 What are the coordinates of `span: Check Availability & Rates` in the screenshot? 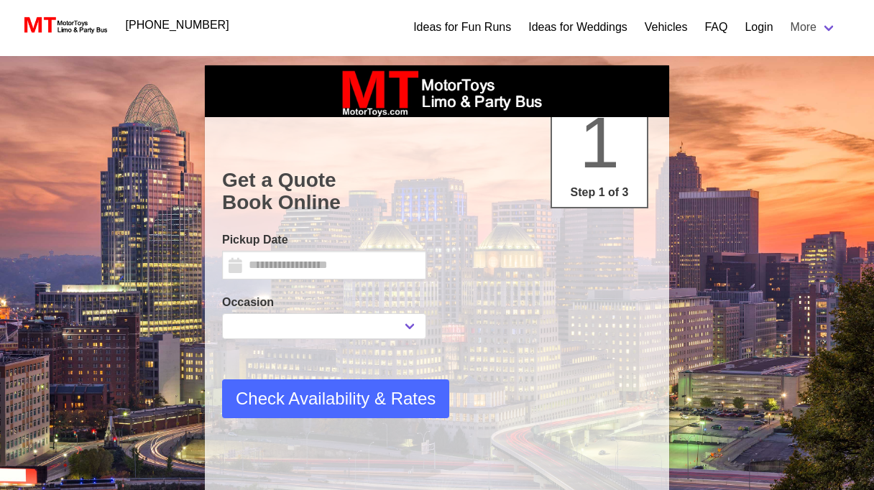 It's located at (336, 399).